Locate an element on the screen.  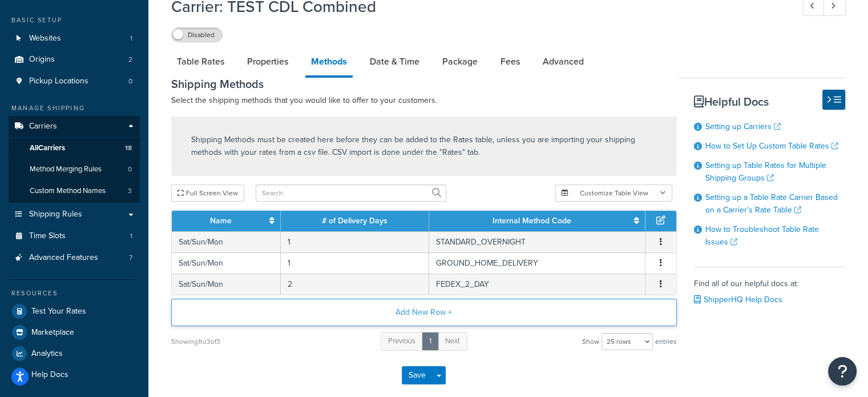
a: How to Set Up Custom Table Rates is located at coordinates (771, 145).